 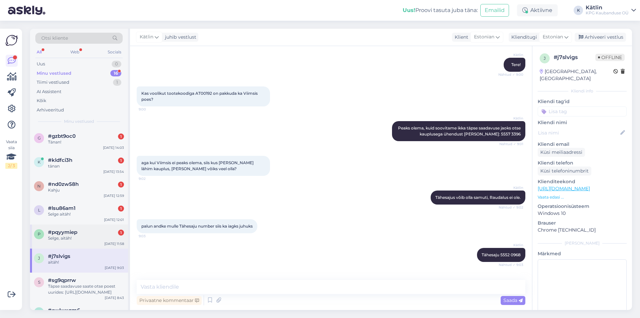 I want to click on span: l, so click(x=39, y=210).